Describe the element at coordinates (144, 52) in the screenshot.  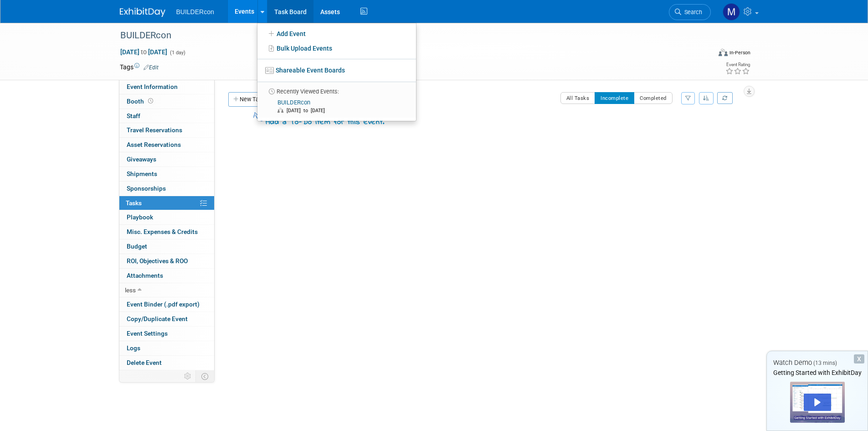
I see `span: to` at that location.